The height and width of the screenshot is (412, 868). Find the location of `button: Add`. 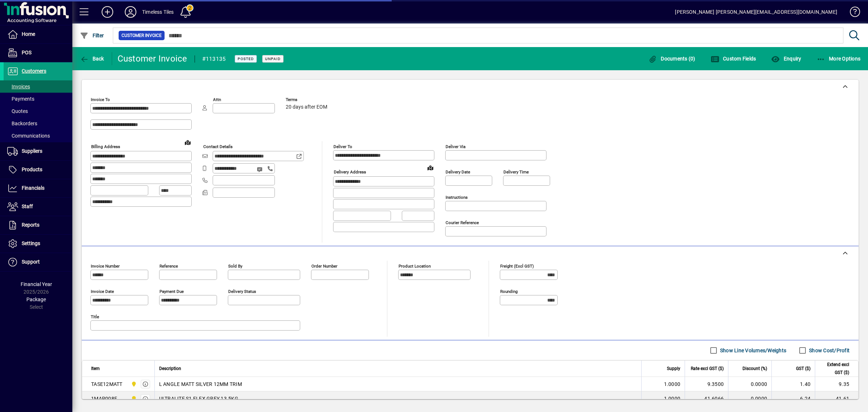

button: Add is located at coordinates (107, 12).